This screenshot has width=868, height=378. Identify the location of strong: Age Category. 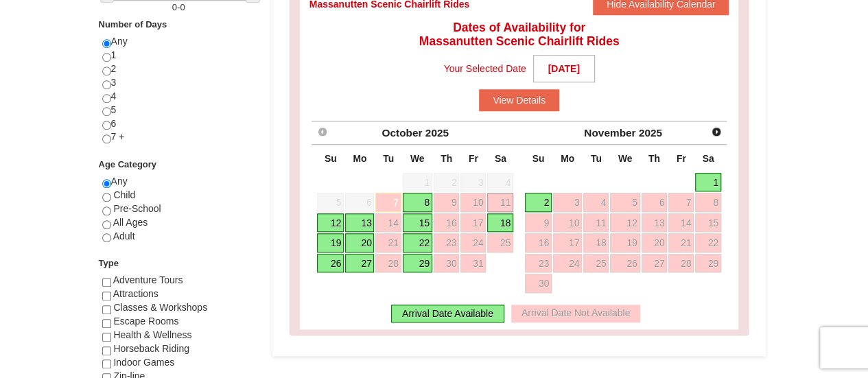
(127, 164).